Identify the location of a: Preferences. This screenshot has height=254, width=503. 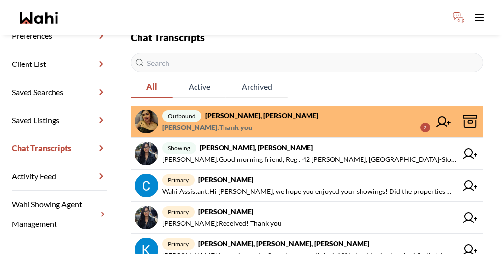
(59, 36).